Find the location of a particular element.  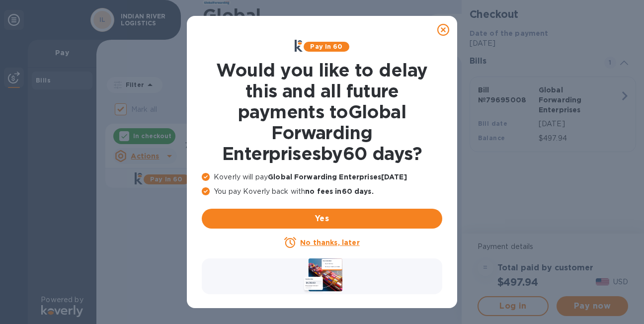

u: No thanks, later is located at coordinates (330, 243).